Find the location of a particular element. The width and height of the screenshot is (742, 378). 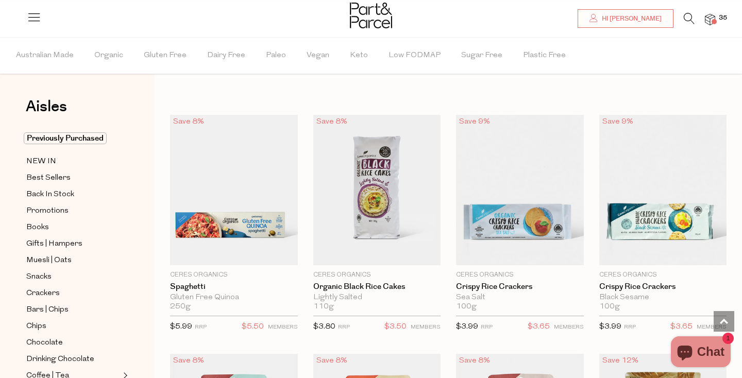

a: 35 is located at coordinates (710, 19).